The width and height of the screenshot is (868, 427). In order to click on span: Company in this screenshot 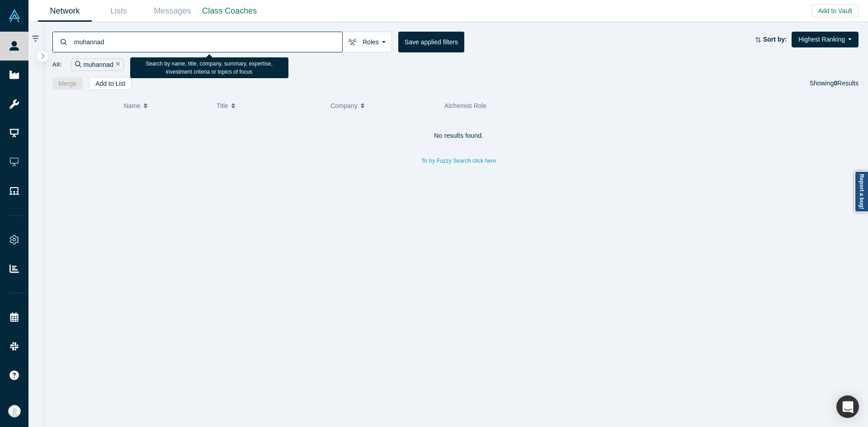, I will do `click(344, 106)`.